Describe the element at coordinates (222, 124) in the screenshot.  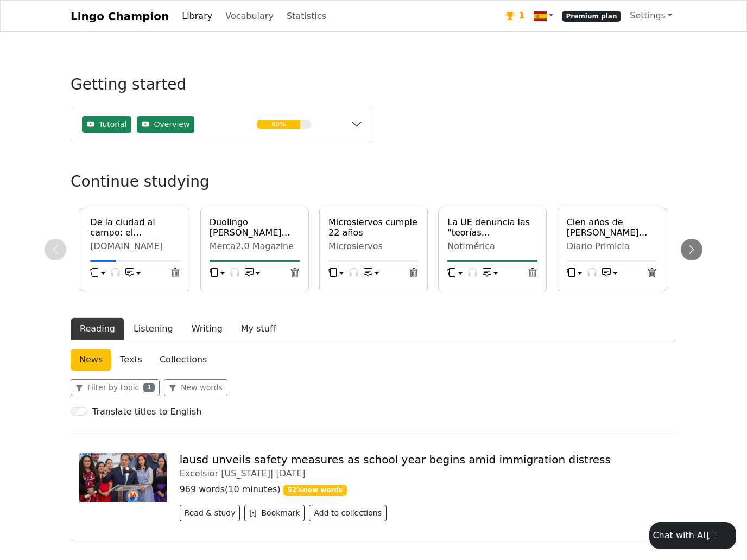
I see `button: TutorialOverview80%` at that location.